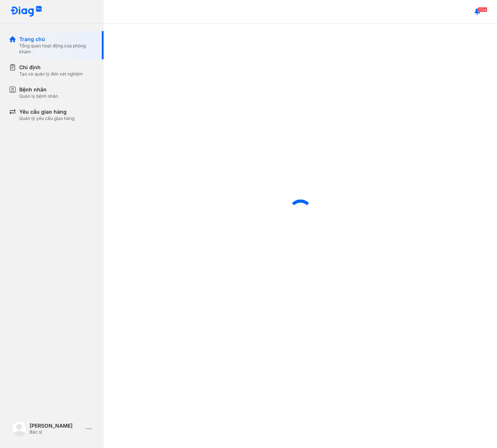 Image resolution: width=497 pixels, height=448 pixels. What do you see at coordinates (47, 112) in the screenshot?
I see `div: Yêu cầu giao hàng` at bounding box center [47, 112].